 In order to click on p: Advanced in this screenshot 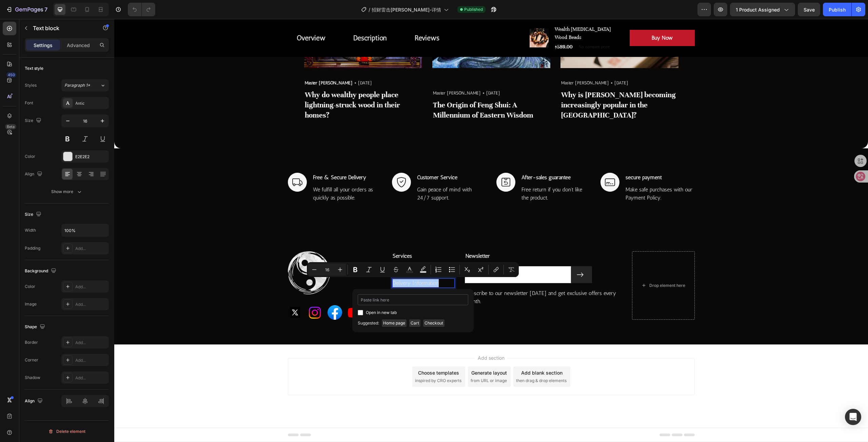, I will do `click(79, 45)`.